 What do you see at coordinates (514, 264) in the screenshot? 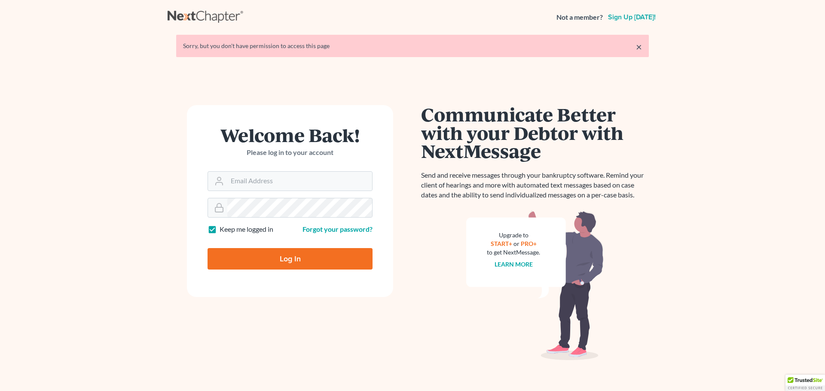
I see `a: Learn more` at bounding box center [514, 264].